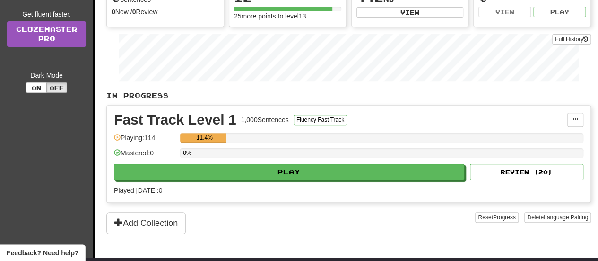 This screenshot has height=261, width=598. What do you see at coordinates (46, 34) in the screenshot?
I see `a: ClozemasterPro` at bounding box center [46, 34].